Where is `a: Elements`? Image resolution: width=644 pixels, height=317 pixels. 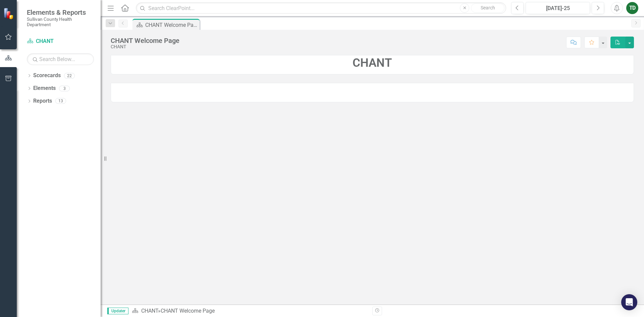 a: Elements is located at coordinates (44, 88).